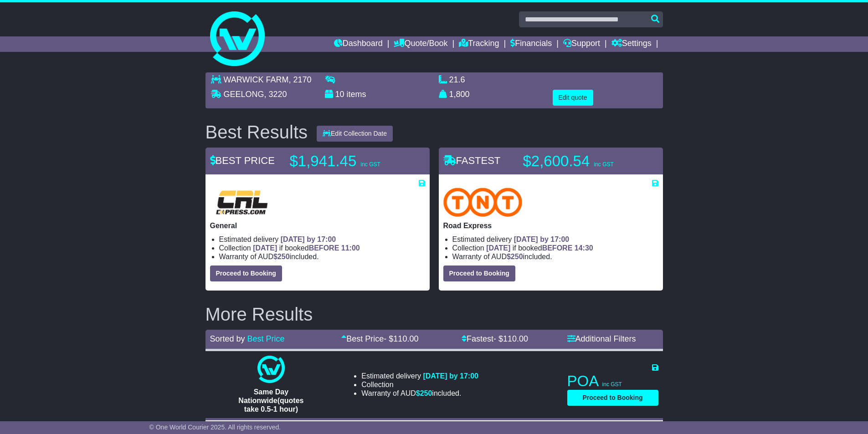 The height and width of the screenshot is (434, 868). Describe the element at coordinates (354, 134) in the screenshot. I see `button: Edit Collection Date` at that location.